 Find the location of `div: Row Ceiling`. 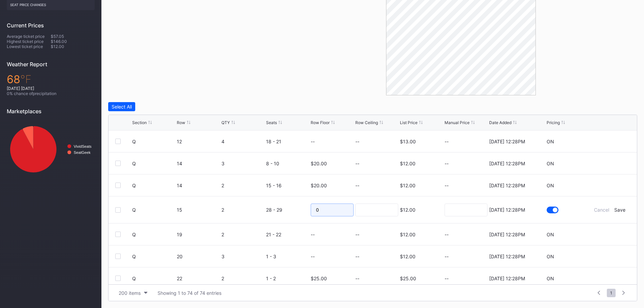

div: Row Ceiling is located at coordinates (366, 122).